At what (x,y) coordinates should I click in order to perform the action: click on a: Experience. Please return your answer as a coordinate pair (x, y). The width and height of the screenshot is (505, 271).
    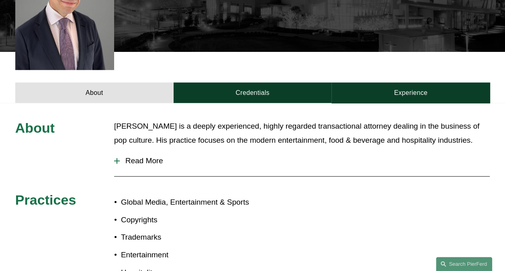
    Looking at the image, I should click on (410, 92).